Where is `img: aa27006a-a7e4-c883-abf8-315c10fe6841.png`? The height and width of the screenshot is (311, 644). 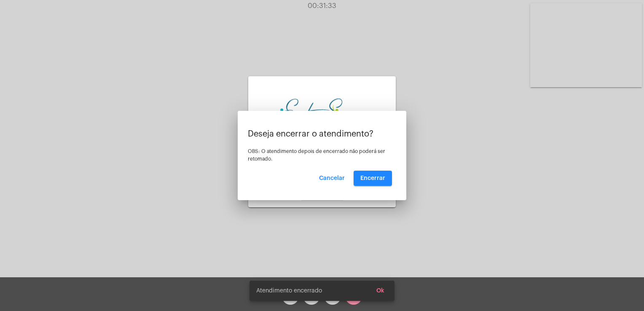
img: aa27006a-a7e4-c883-abf8-315c10fe6841.png is located at coordinates (322, 116).